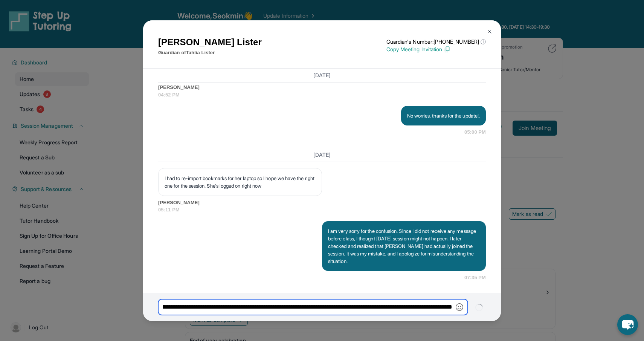 The image size is (644, 341). Describe the element at coordinates (628, 325) in the screenshot. I see `button: chat-button` at that location.